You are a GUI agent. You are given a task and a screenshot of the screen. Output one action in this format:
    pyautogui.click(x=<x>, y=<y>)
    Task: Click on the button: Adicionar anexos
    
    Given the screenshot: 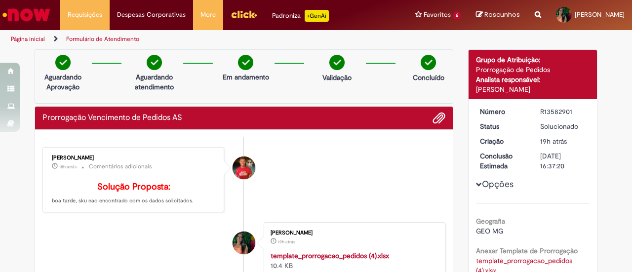 What is the action you would take?
    pyautogui.click(x=439, y=118)
    